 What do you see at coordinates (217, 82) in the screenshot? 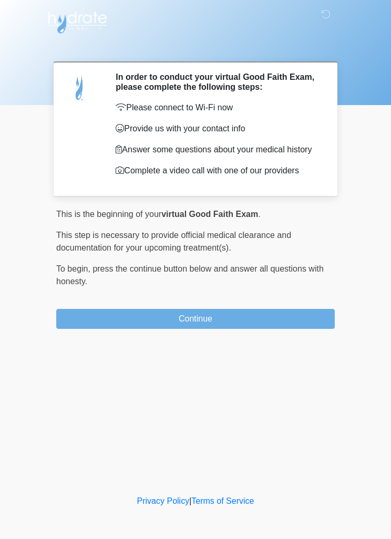
I see `h2: In order to conduct your virtual Good Faith Exam, please complete the following steps:` at bounding box center [217, 82].